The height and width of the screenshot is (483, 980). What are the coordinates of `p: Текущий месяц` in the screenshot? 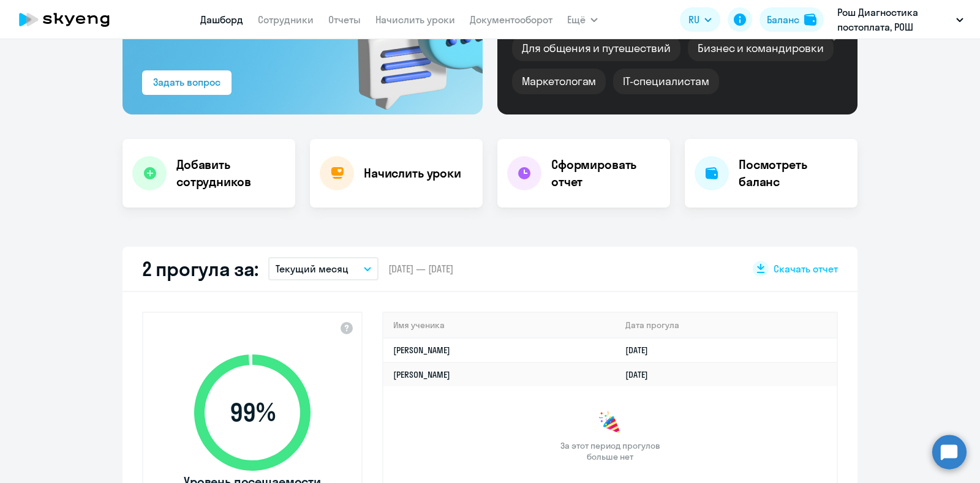 It's located at (312, 269).